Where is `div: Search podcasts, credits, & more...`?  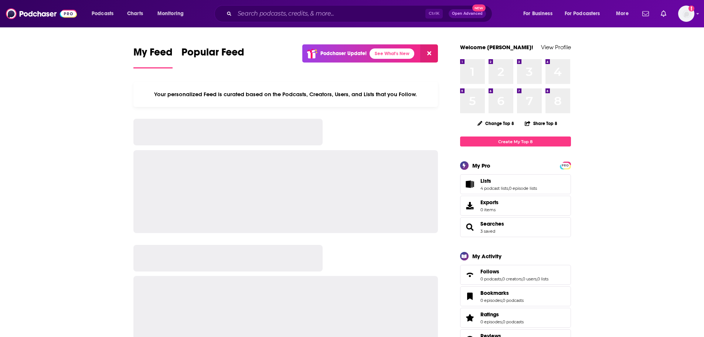
div: Search podcasts, credits, & more... is located at coordinates (360, 14).